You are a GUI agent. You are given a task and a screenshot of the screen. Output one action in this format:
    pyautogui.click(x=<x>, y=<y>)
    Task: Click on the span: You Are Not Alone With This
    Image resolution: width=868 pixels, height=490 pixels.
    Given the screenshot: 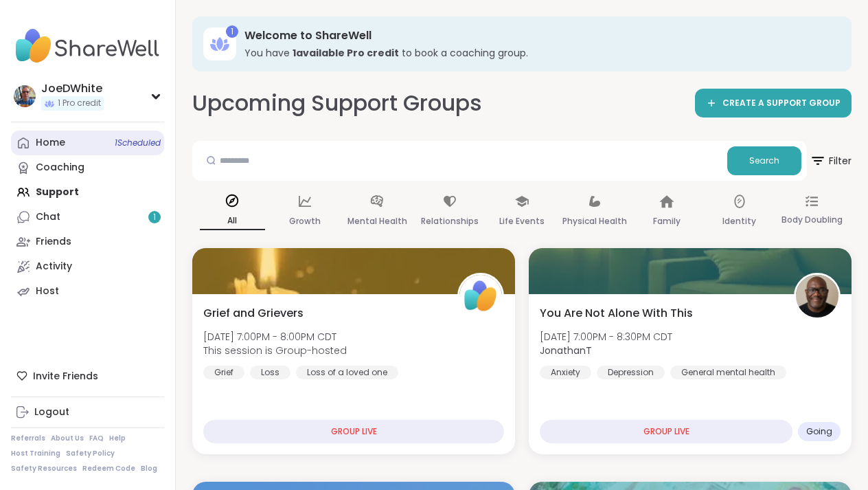 What is the action you would take?
    pyautogui.click(x=616, y=313)
    